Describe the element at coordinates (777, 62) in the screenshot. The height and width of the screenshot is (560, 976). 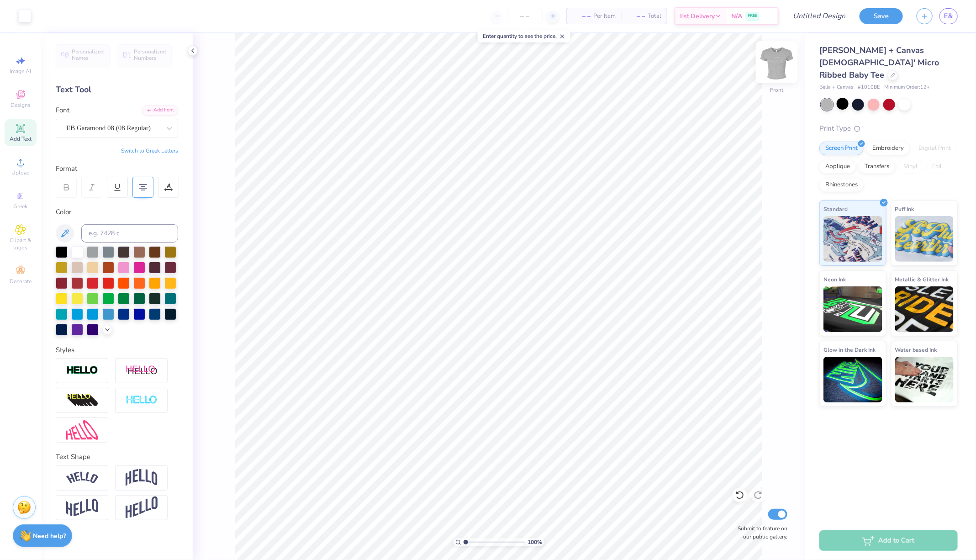
I see `img: Front` at that location.